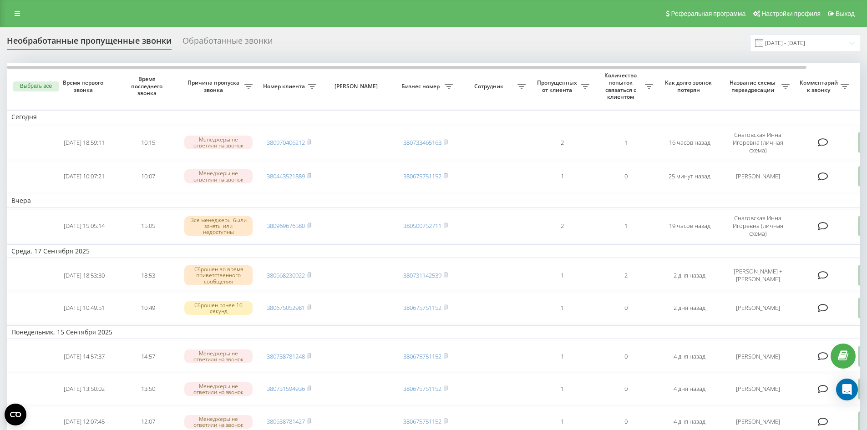 The height and width of the screenshot is (430, 867). Describe the element at coordinates (689, 226) in the screenshot. I see `td: 19 часов назад` at that location.